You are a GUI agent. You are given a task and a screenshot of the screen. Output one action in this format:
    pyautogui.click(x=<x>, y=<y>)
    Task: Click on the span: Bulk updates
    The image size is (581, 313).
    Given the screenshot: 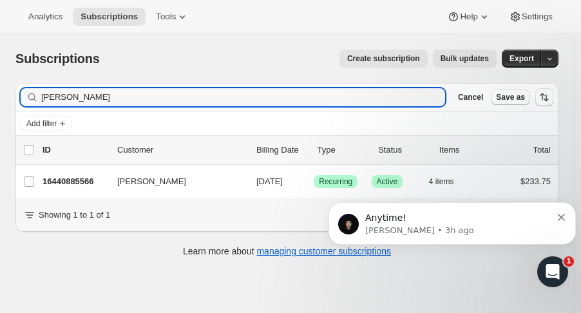 What is the action you would take?
    pyautogui.click(x=465, y=59)
    